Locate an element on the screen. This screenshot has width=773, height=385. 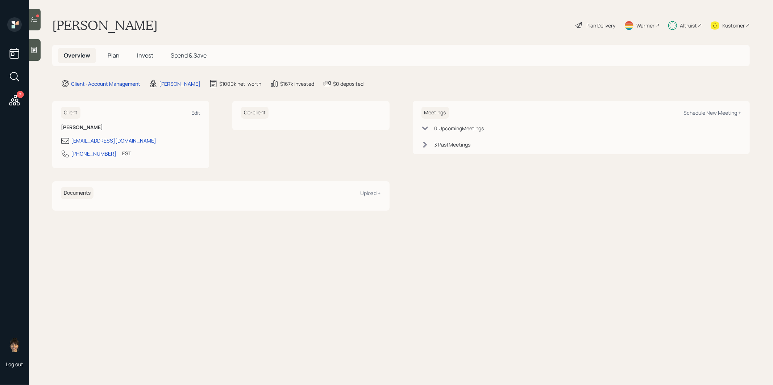
div: 3 Past Meeting s is located at coordinates (452, 145).